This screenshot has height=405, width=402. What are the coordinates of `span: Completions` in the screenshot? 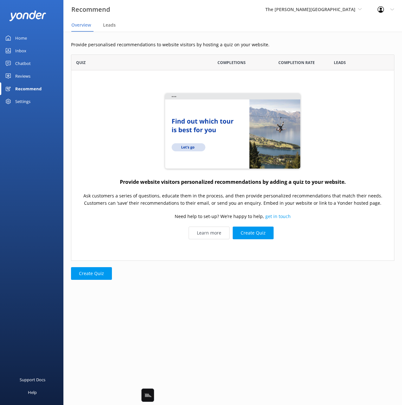 It's located at (232, 62).